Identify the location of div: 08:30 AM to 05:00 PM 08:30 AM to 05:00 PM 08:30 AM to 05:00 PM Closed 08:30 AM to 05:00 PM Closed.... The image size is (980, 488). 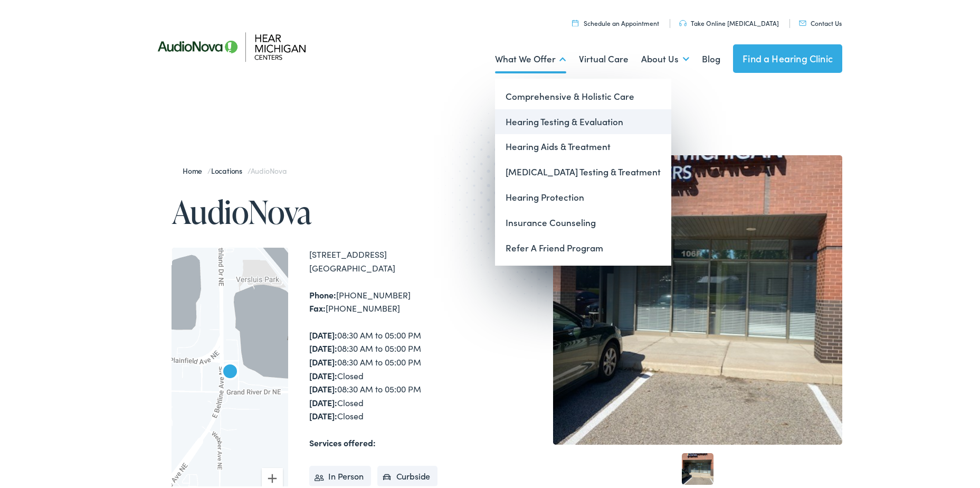
(402, 373).